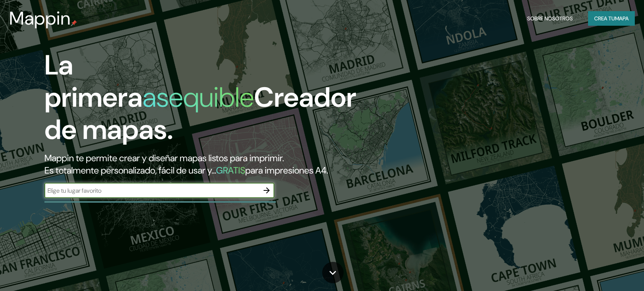 The image size is (644, 291). What do you see at coordinates (94, 81) in the screenshot?
I see `font: La primera` at bounding box center [94, 81].